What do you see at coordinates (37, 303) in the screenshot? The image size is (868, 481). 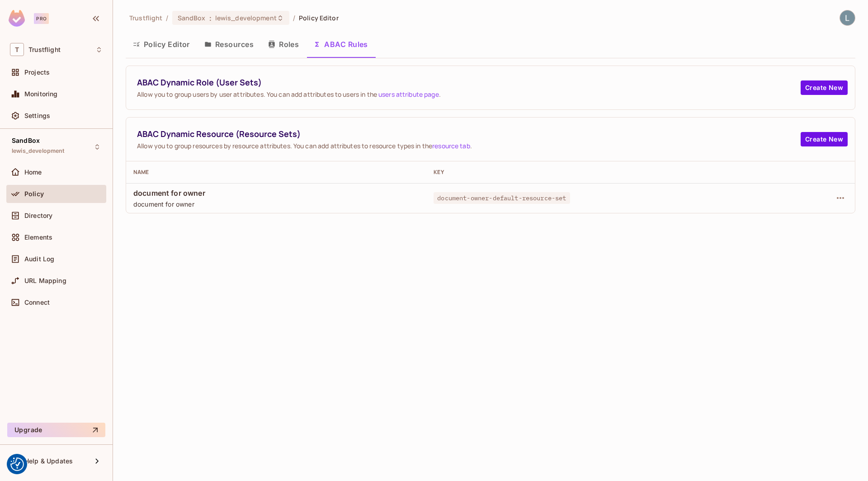 I see `span: Connect` at bounding box center [37, 303].